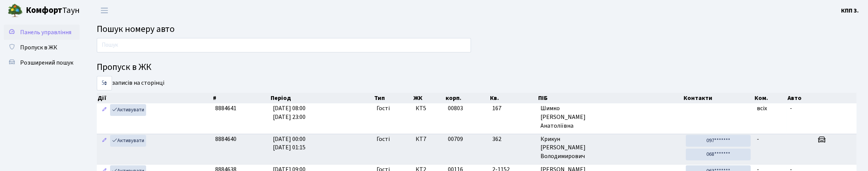 This screenshot has height=171, width=868. What do you see at coordinates (850, 11) in the screenshot?
I see `b: КПП 3.` at bounding box center [850, 11].